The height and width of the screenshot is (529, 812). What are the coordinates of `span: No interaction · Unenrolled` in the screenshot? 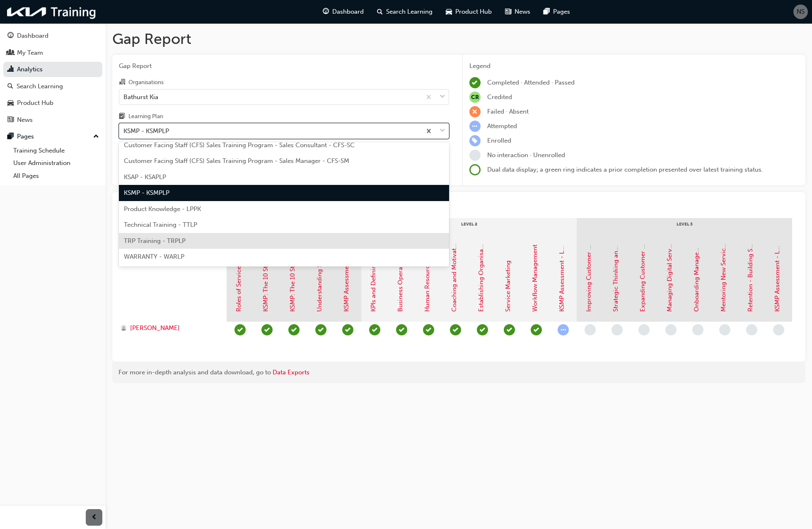 It's located at (526, 155).